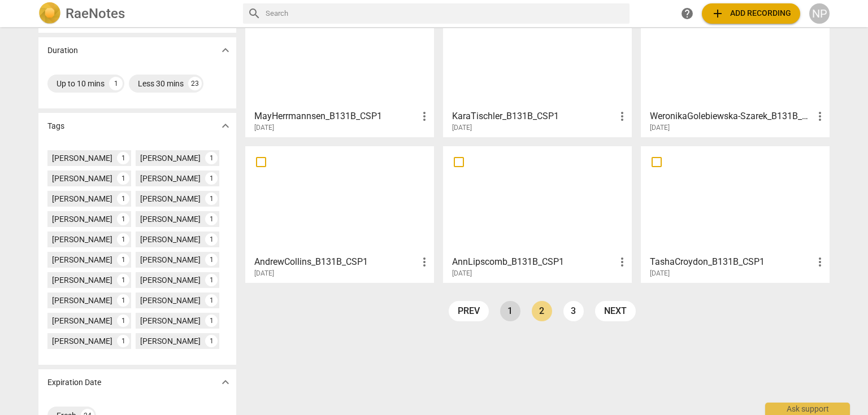  What do you see at coordinates (254, 14) in the screenshot?
I see `span: search` at bounding box center [254, 14].